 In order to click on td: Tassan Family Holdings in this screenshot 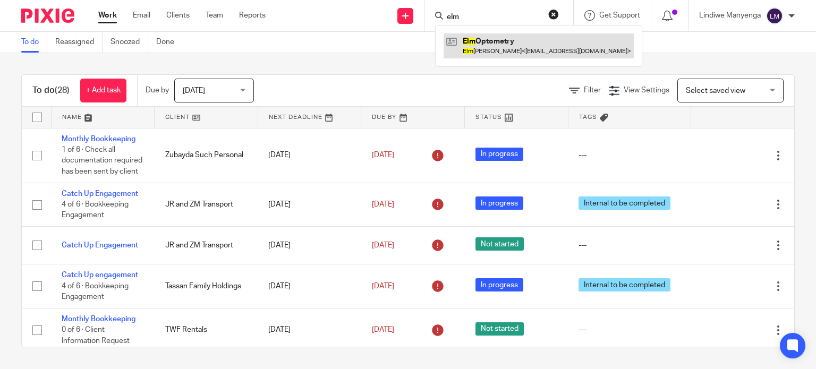, I will do `click(206, 286)`.